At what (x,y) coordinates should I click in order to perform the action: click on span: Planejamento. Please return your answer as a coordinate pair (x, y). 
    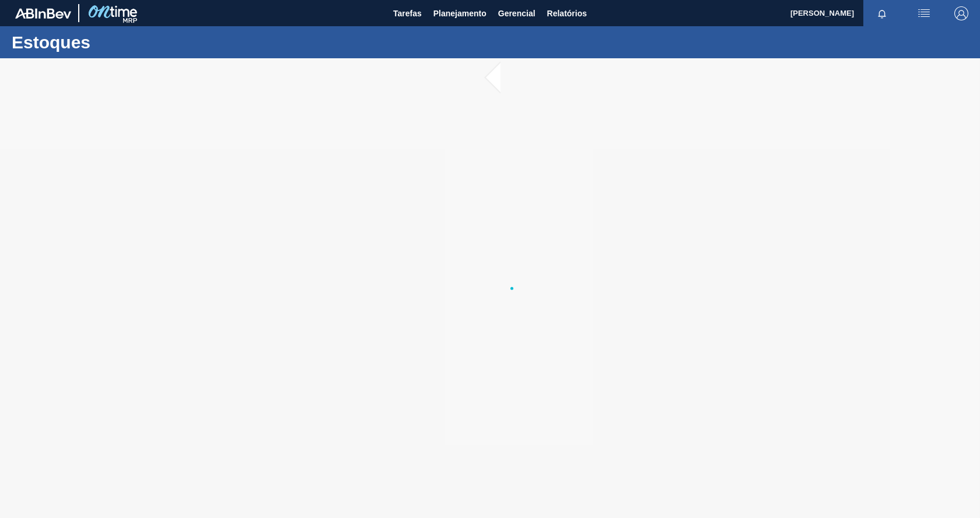
    Looking at the image, I should click on (460, 14).